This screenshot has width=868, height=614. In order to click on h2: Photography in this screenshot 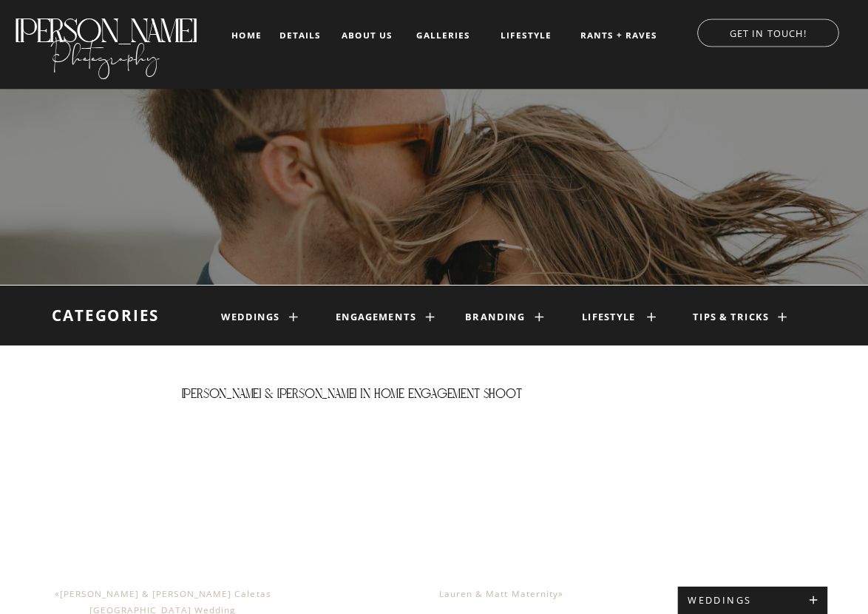, I will do `click(105, 52)`.